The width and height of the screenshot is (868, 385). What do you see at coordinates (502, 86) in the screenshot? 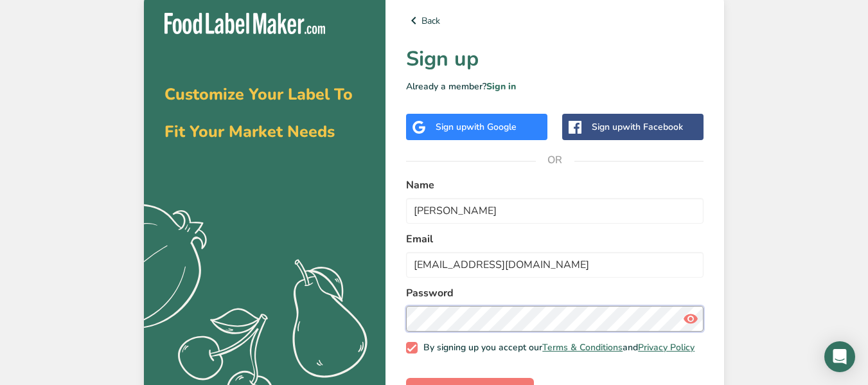
I see `a: Sign in` at bounding box center [502, 86].